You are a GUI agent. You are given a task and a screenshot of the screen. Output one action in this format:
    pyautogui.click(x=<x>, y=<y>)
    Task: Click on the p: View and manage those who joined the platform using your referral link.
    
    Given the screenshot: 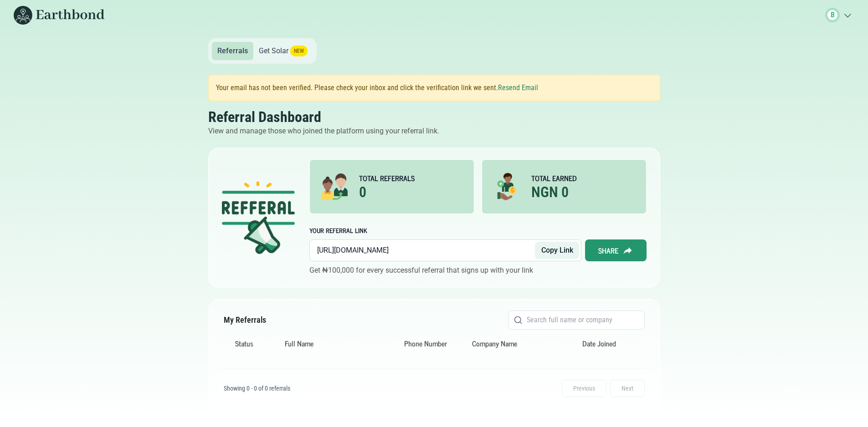 What is the action you would take?
    pyautogui.click(x=434, y=131)
    